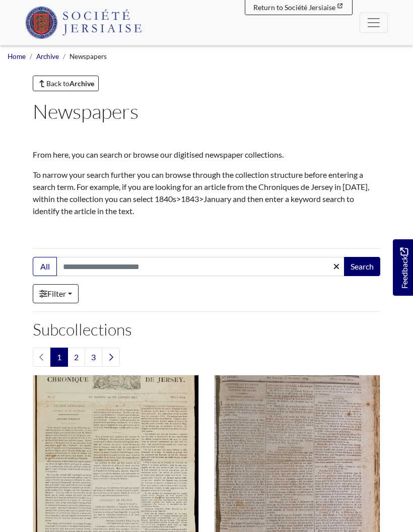 This screenshot has width=413, height=532. I want to click on button: Menu, so click(374, 23).